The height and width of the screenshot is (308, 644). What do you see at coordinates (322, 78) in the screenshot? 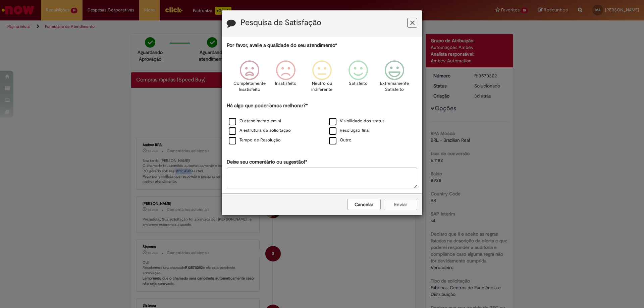
I see `div: Neutro ou indiferente` at bounding box center [322, 78].